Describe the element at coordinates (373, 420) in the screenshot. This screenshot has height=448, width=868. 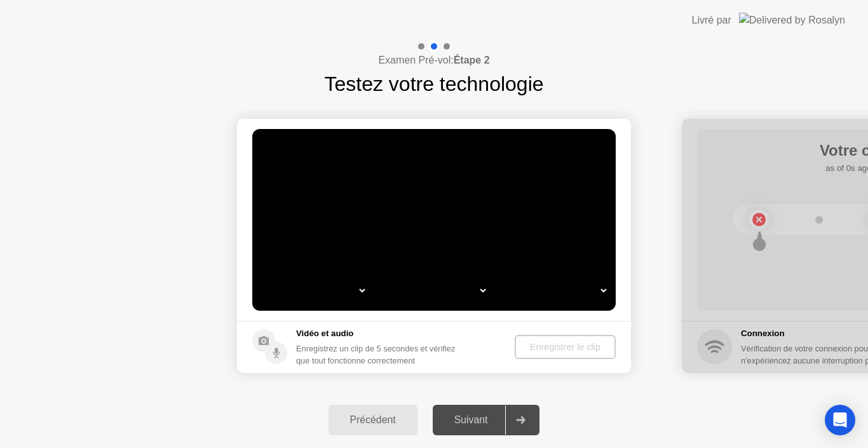
I see `div: Précédent` at that location.